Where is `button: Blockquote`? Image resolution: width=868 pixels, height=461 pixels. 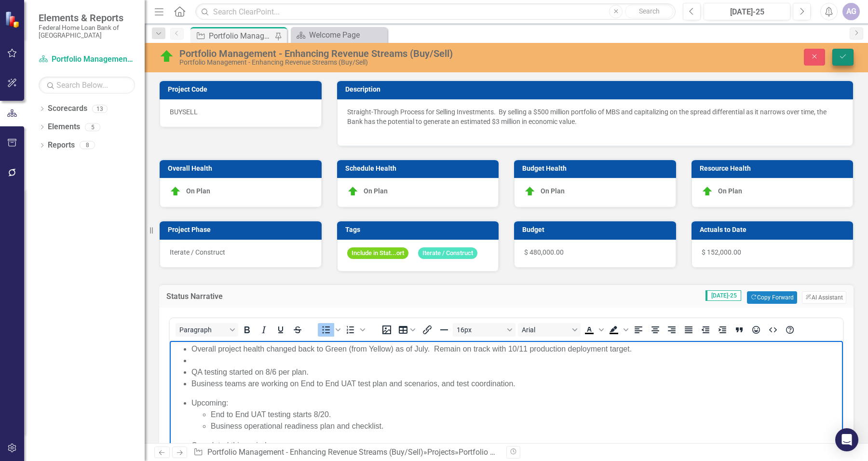 button: Blockquote is located at coordinates (739, 330).